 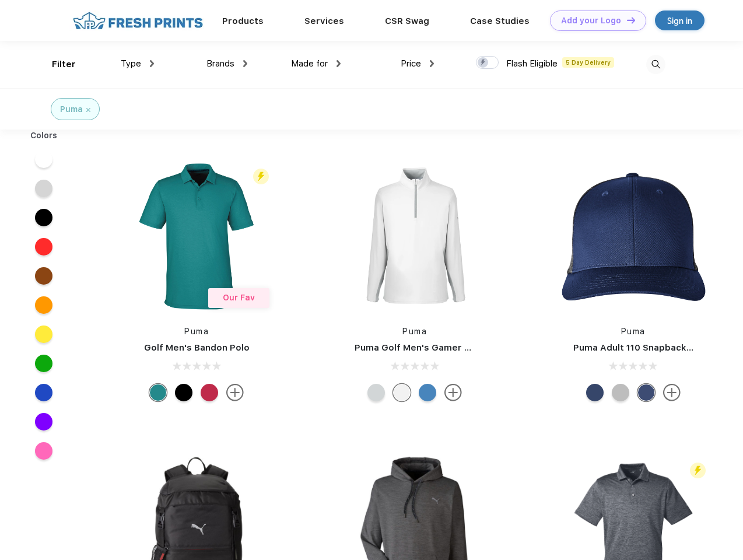 What do you see at coordinates (64, 64) in the screenshot?
I see `div: Filter` at bounding box center [64, 64].